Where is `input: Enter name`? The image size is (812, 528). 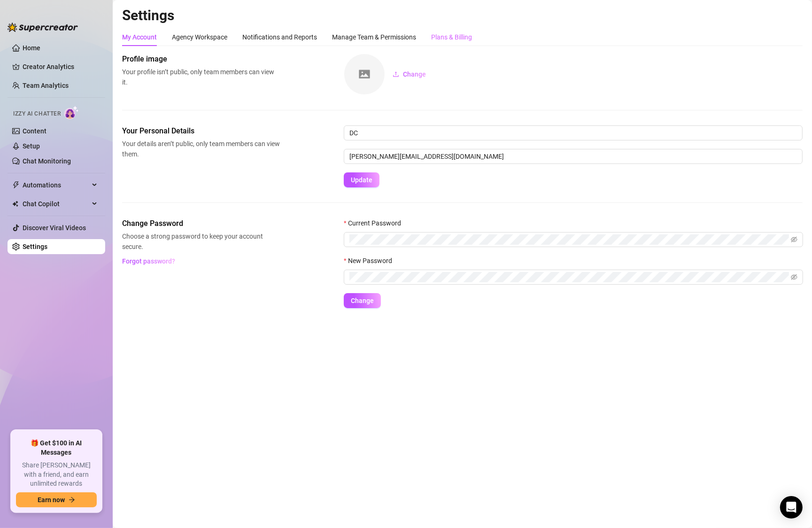
input: Enter name is located at coordinates (573, 133).